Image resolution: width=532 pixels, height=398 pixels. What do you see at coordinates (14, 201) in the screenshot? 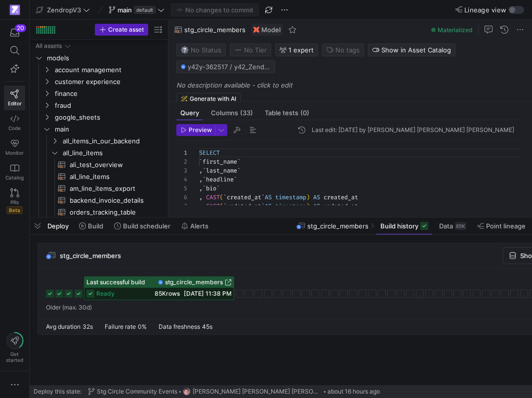
I see `a: PRsBeta` at bounding box center [14, 201].